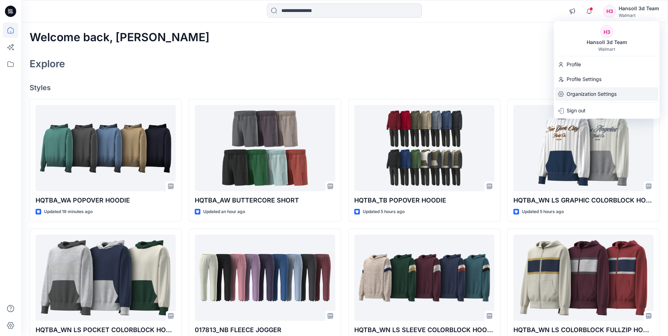 Image resolution: width=668 pixels, height=336 pixels. Describe the element at coordinates (576, 111) in the screenshot. I see `p: Sign out` at that location.